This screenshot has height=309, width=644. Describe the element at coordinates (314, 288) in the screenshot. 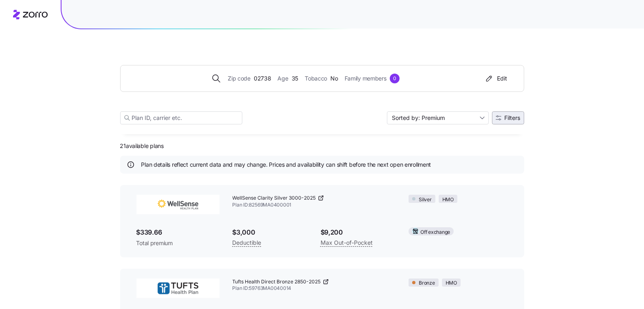

I see `span: Plan ID: 59763MA0040014` at that location.